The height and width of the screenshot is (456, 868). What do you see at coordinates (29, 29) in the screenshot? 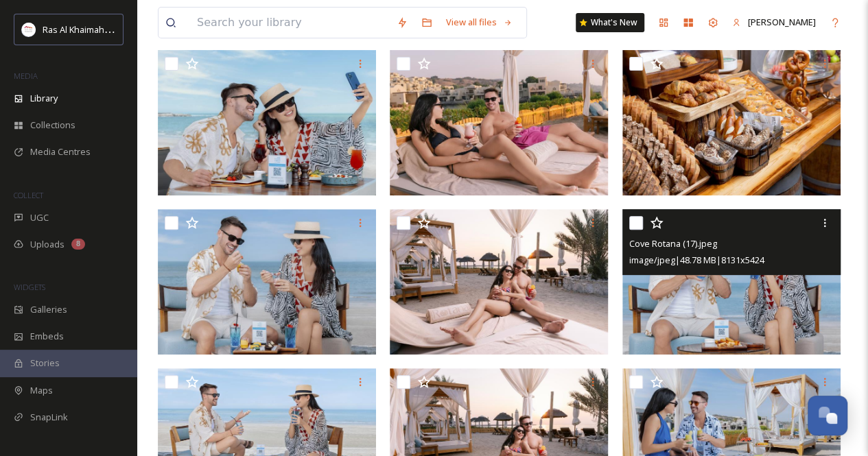
I see `img: Logo_RAKTDA_RGB-01.png` at bounding box center [29, 29].